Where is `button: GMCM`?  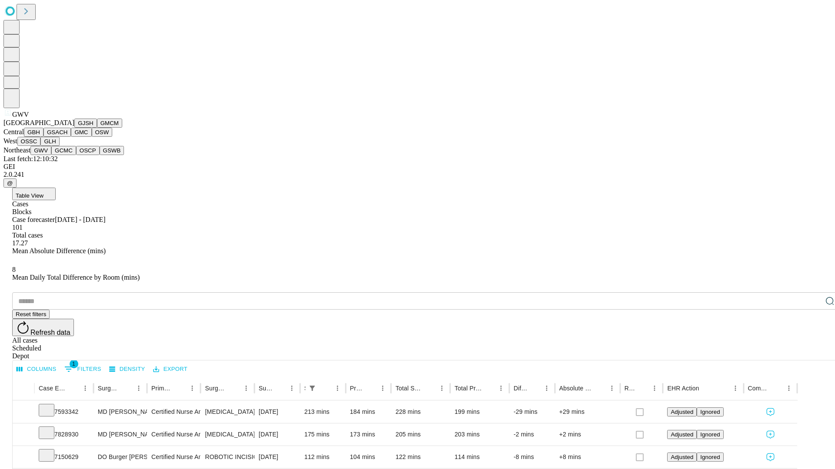 button: GMCM is located at coordinates (110, 123).